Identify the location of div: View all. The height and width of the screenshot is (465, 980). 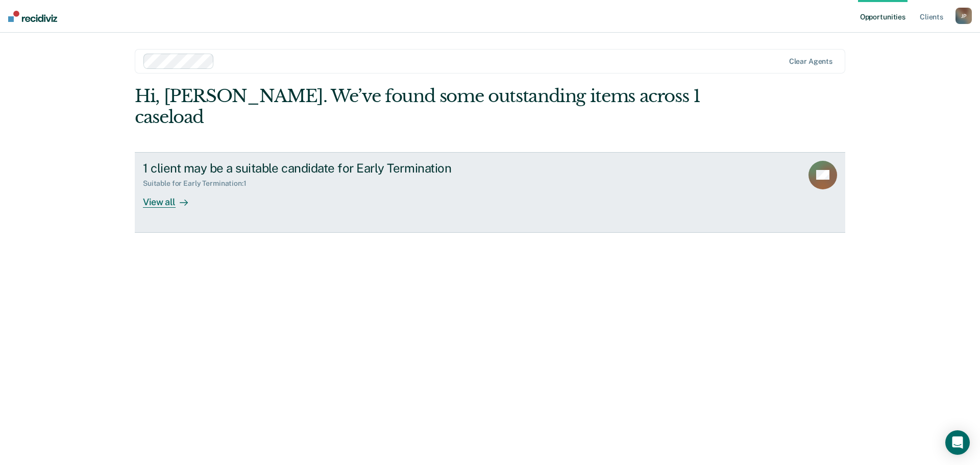
(172, 197).